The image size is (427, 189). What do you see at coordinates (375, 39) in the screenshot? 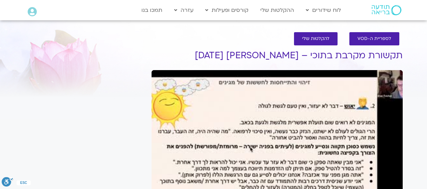
I see `a: לספריית ה-VOD` at bounding box center [375, 39].